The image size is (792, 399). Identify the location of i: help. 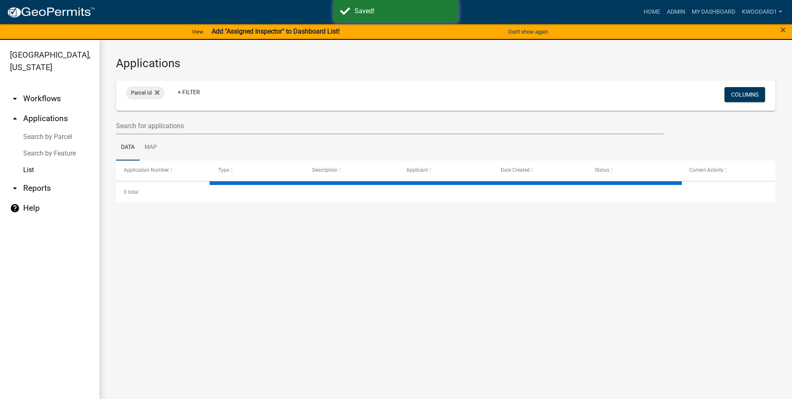
(15, 208).